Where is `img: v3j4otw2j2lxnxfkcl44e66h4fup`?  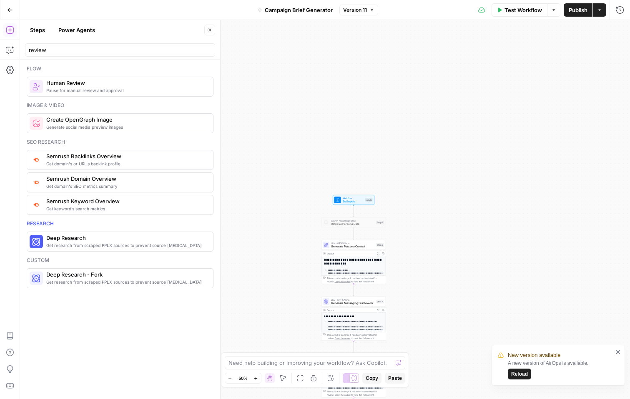
img: v3j4otw2j2lxnxfkcl44e66h4fup is located at coordinates (36, 205).